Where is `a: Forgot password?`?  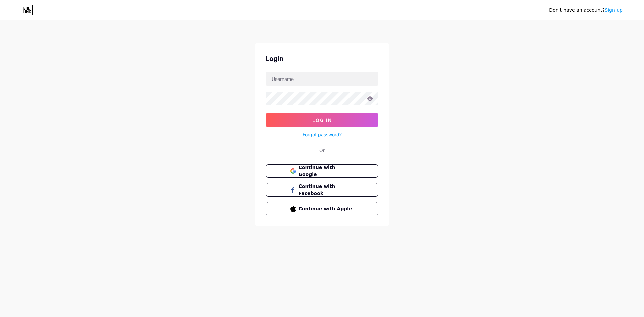 a: Forgot password? is located at coordinates (322, 134).